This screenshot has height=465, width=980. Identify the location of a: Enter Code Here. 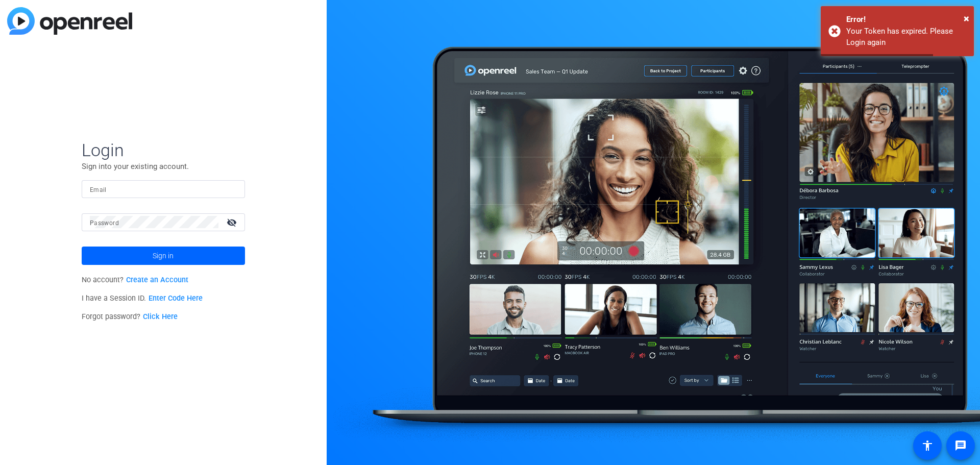
(175, 298).